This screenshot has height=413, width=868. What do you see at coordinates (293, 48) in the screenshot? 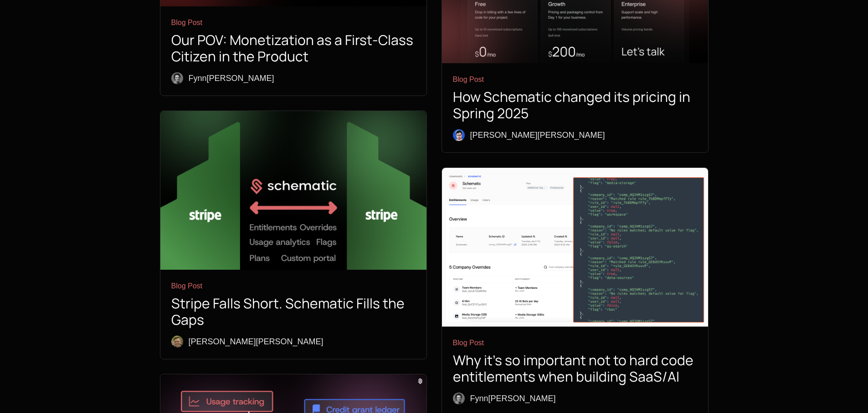
I see `h1: Our POV: Monetization as a First-Class Citizen in the Product` at bounding box center [293, 48].